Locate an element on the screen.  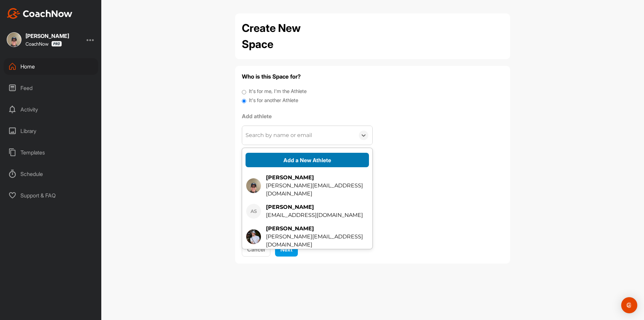
div: Support & FAQ is located at coordinates (51, 195).